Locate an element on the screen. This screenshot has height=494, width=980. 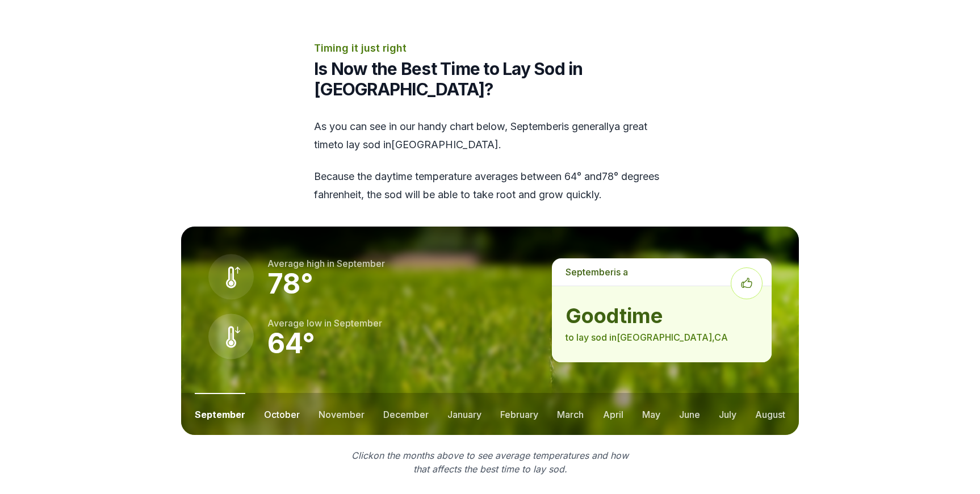
button: july is located at coordinates (727, 414).